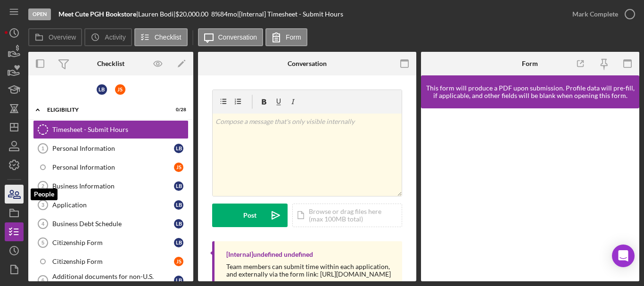 Image resolution: width=644 pixels, height=286 pixels. I want to click on a: Personal InformationJS, so click(111, 167).